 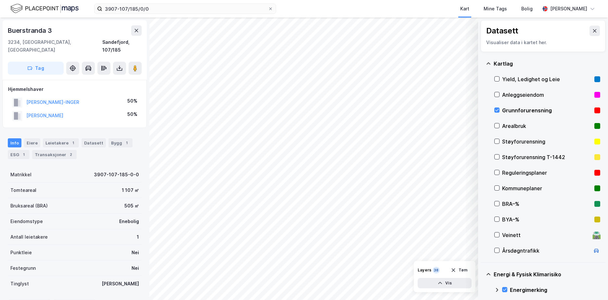 What do you see at coordinates (36, 68) in the screenshot?
I see `button: Tag` at bounding box center [36, 68].